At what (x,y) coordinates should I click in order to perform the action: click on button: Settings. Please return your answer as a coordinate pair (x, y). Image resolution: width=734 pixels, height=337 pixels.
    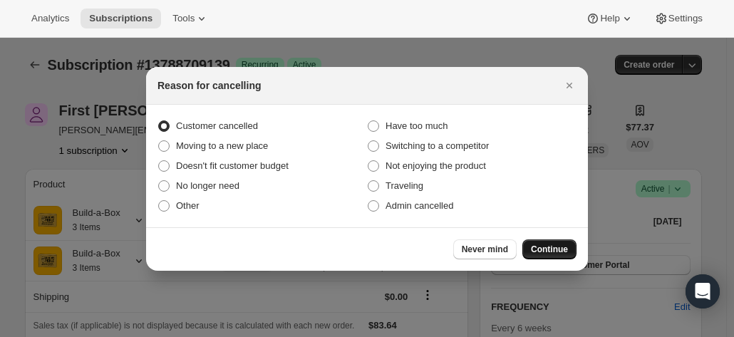
    Looking at the image, I should click on (678, 19).